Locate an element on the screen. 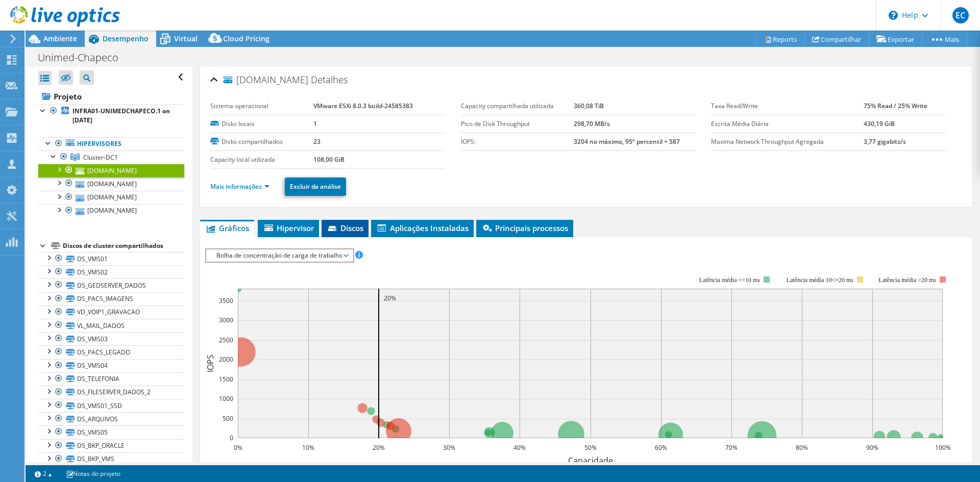  b: 23 is located at coordinates (317, 141).